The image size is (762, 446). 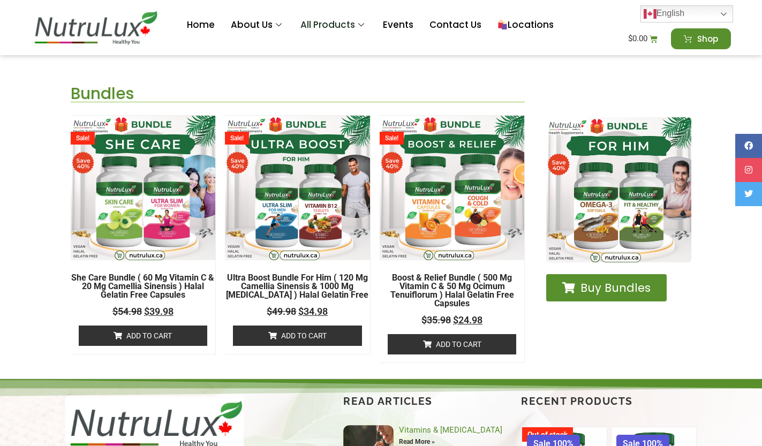 What do you see at coordinates (417, 442) in the screenshot?
I see `a: Read more about Vitamins & Diabetes` at bounding box center [417, 442].